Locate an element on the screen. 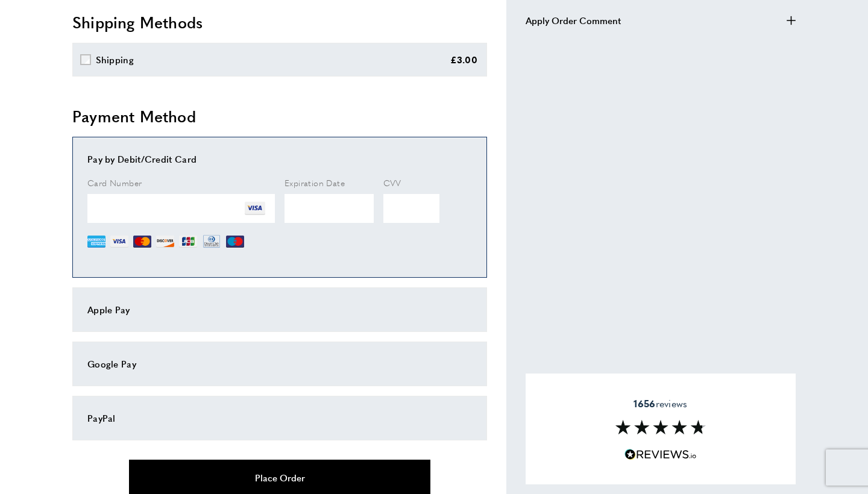 This screenshot has height=494, width=868. img: MC.png is located at coordinates (142, 242).